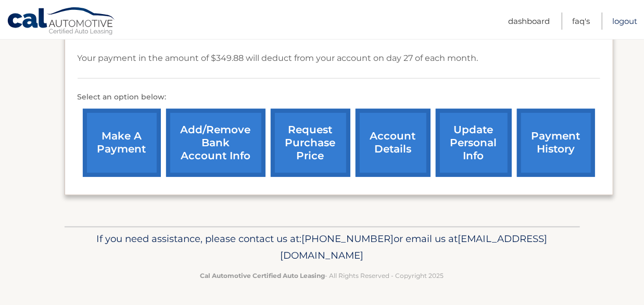 The width and height of the screenshot is (644, 305). What do you see at coordinates (263, 276) in the screenshot?
I see `strong: Cal Automotive Certified Auto Leasing` at bounding box center [263, 276].